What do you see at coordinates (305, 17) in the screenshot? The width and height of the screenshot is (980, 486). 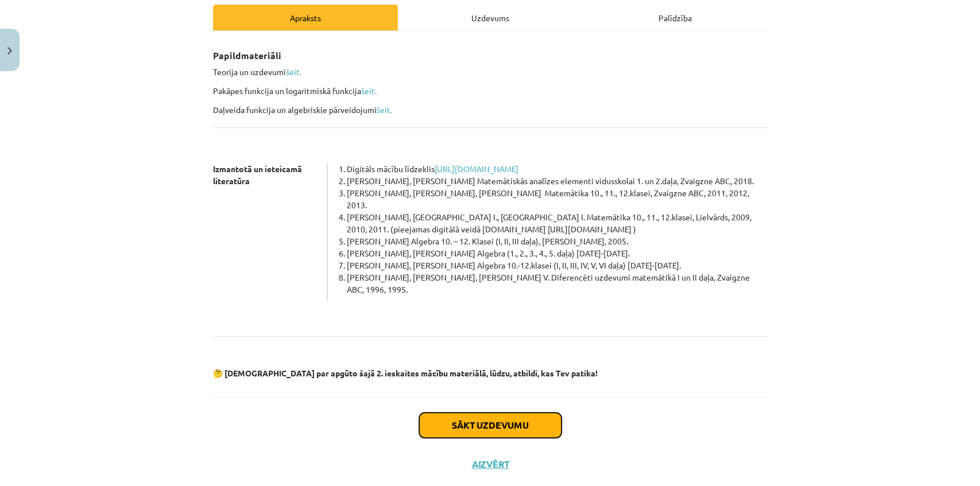 I see `div: Apraksts` at bounding box center [305, 17].